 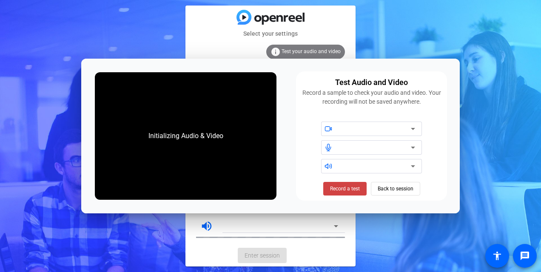 What do you see at coordinates (525, 256) in the screenshot?
I see `mat-icon: message` at bounding box center [525, 256].